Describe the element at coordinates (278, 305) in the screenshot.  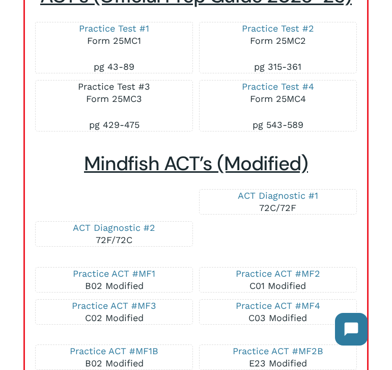
I see `a: Practice ACT #MF4` at that location.